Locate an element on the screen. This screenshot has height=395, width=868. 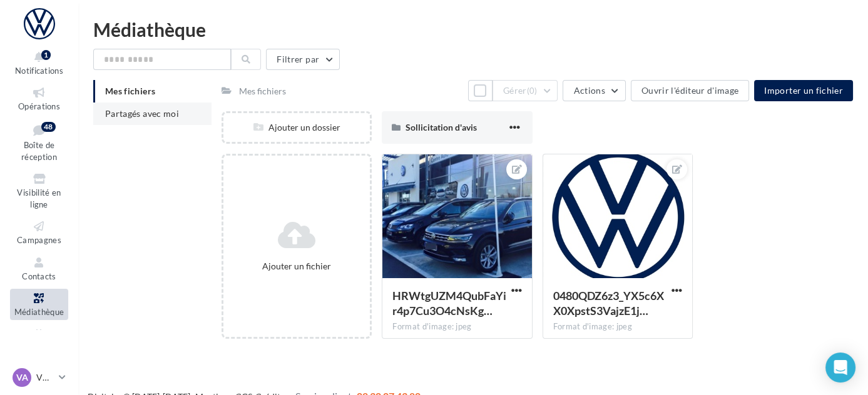
a: Contacts is located at coordinates (39, 268).